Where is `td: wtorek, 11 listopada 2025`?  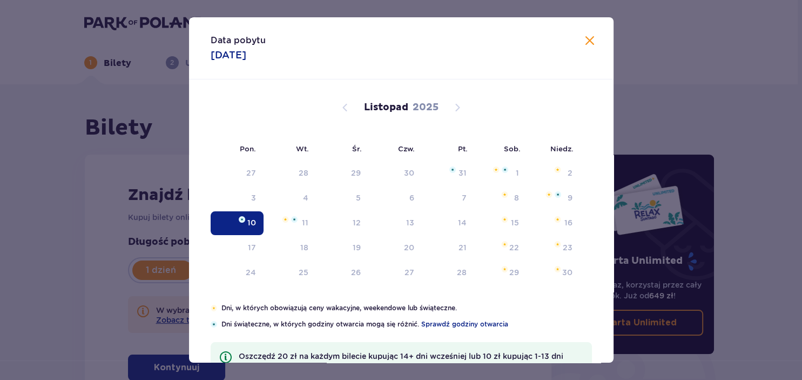
td: wtorek, 11 listopada 2025 is located at coordinates (289, 223).